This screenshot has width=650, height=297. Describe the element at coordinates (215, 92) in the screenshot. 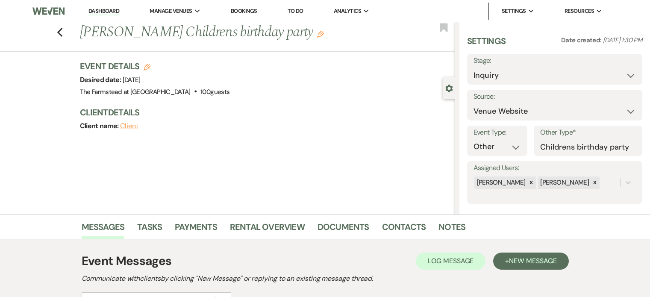

I see `span: 100 guests` at that location.